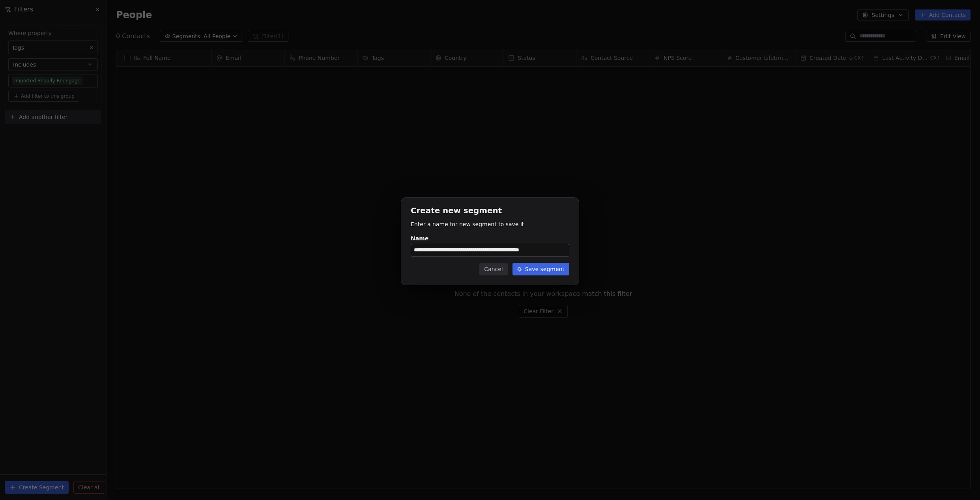 The image size is (980, 500). I want to click on input: Name, so click(490, 250).